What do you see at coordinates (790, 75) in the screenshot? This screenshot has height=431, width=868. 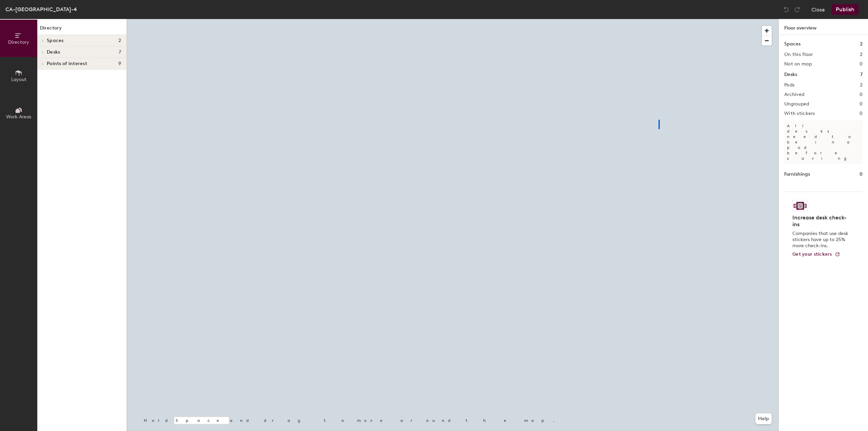 I see `h1: Desks` at bounding box center [790, 75].